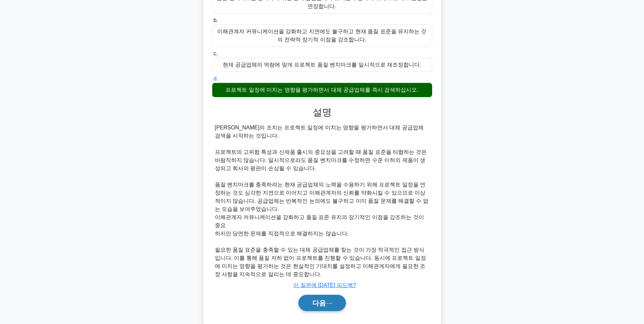 Image resolution: width=644 pixels, height=324 pixels. I want to click on h3: 설명, so click(322, 112).